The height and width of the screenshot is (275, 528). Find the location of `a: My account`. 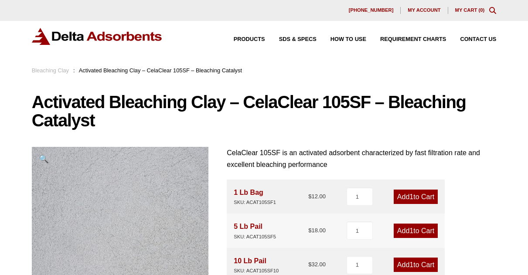

a: My account is located at coordinates (425, 10).